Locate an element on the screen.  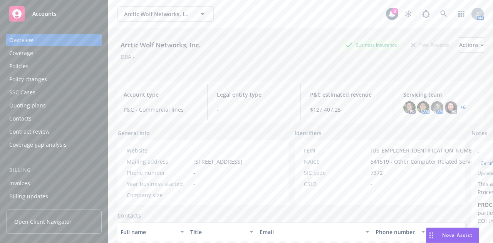
div: Invoices is located at coordinates (20, 183).